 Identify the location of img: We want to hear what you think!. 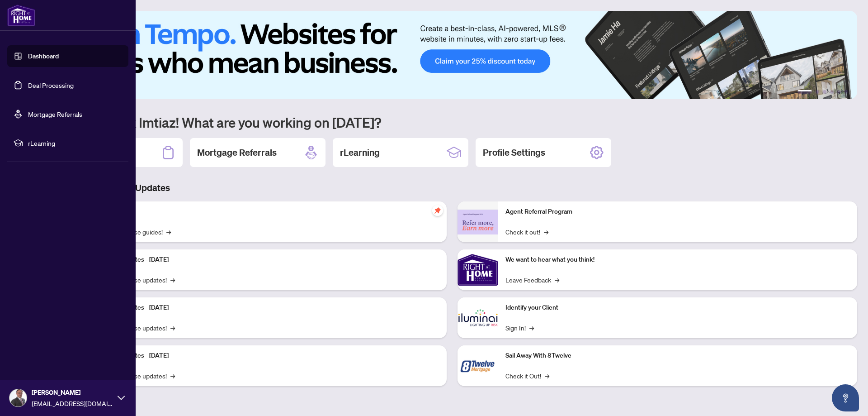
(478, 270).